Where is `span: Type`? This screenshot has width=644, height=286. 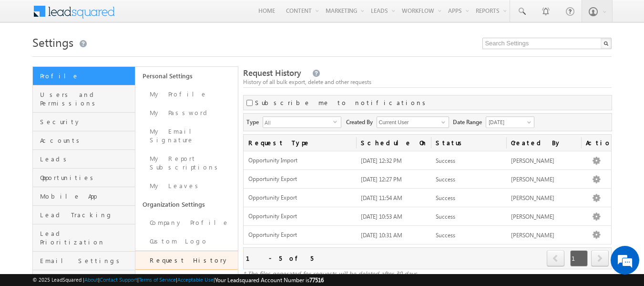
span: Type is located at coordinates (254, 121).